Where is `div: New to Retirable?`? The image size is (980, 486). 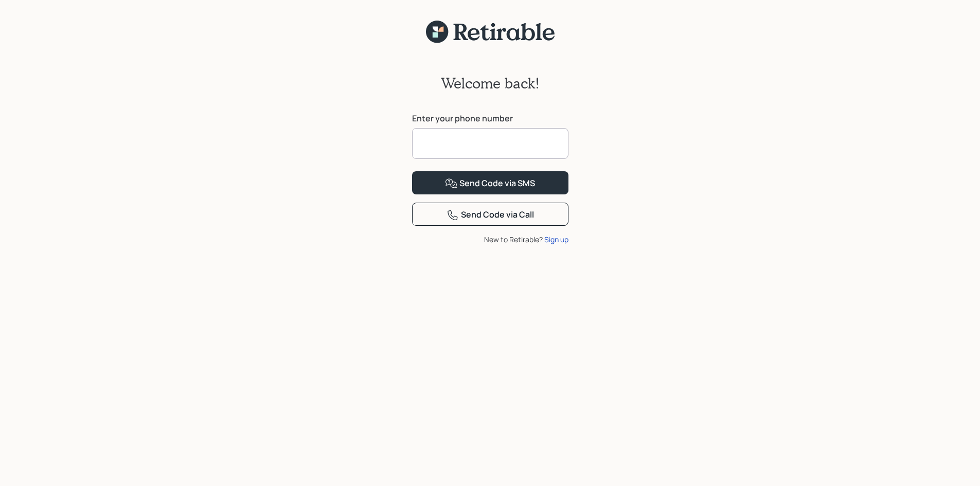 div: New to Retirable? is located at coordinates (490, 239).